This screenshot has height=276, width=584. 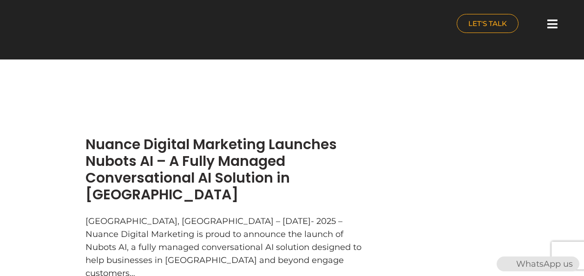 I want to click on a: WhatsAppWhatsApp us, so click(x=538, y=264).